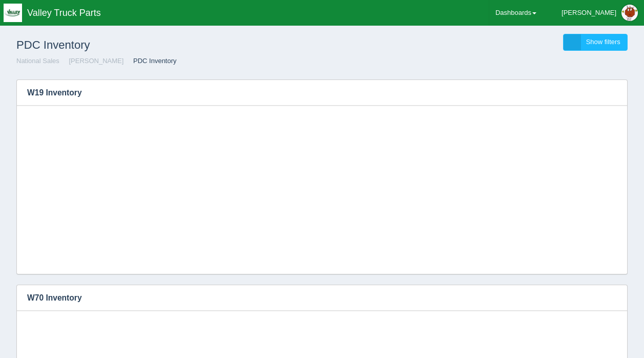 Image resolution: width=644 pixels, height=358 pixels. I want to click on span: Valley Truck Parts, so click(64, 13).